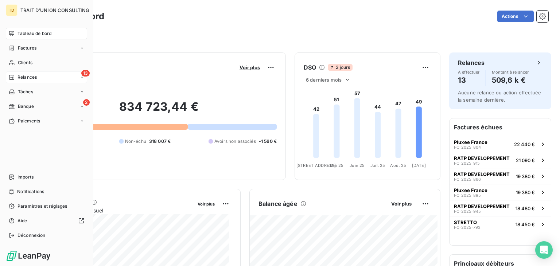 The image size is (560, 266). Describe the element at coordinates (357, 166) in the screenshot. I see `tspan: Juin 25` at that location.